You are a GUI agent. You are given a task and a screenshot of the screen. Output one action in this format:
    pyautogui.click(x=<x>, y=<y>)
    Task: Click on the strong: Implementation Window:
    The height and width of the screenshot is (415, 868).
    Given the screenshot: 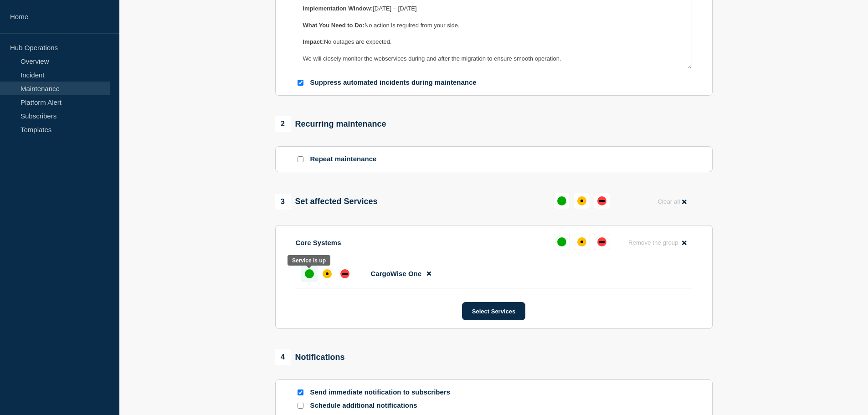 What is the action you would take?
    pyautogui.click(x=338, y=8)
    